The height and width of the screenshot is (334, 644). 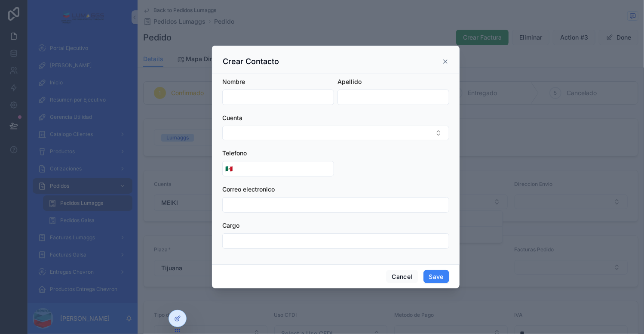 I want to click on span: Cuenta, so click(x=232, y=117).